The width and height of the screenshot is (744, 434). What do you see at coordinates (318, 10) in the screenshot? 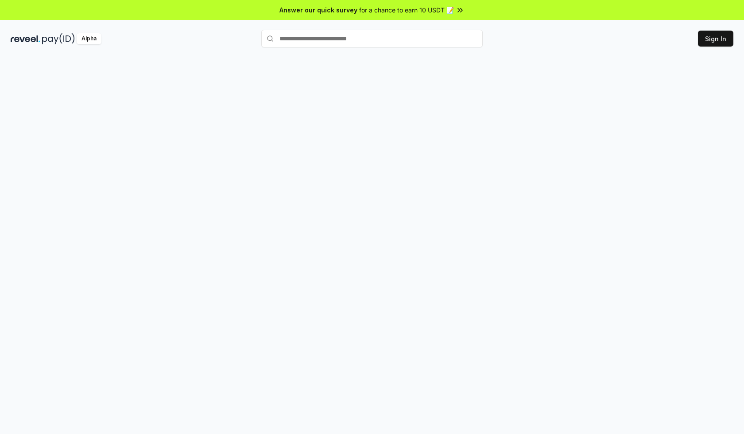
I see `span: Answer our quick survey` at bounding box center [318, 10].